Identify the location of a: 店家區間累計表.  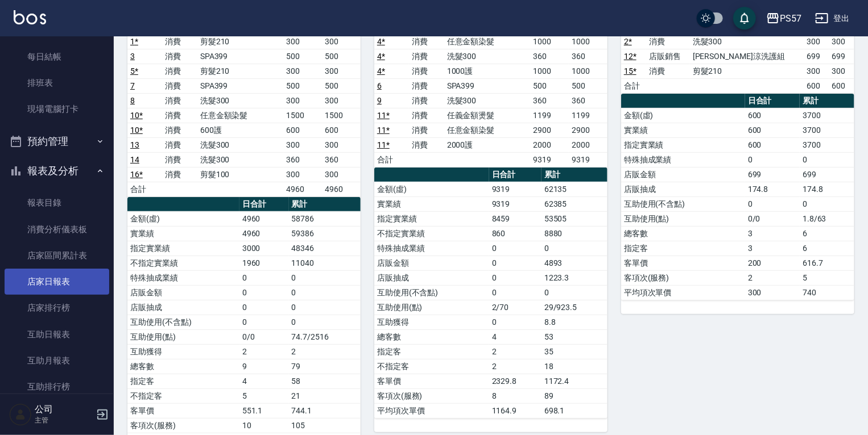
(57, 256).